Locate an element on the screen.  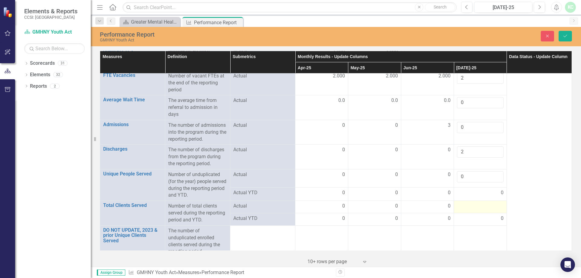
span: Elements & Reports is located at coordinates (51, 11).